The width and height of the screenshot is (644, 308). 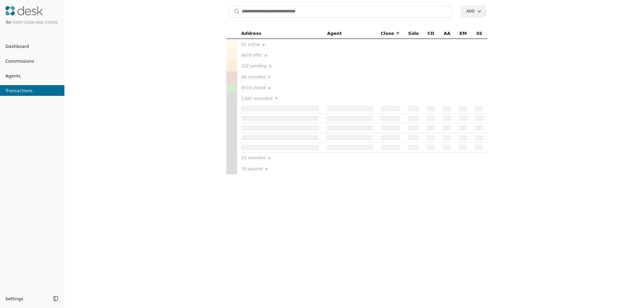 I want to click on div: 68 recorded, so click(x=280, y=77).